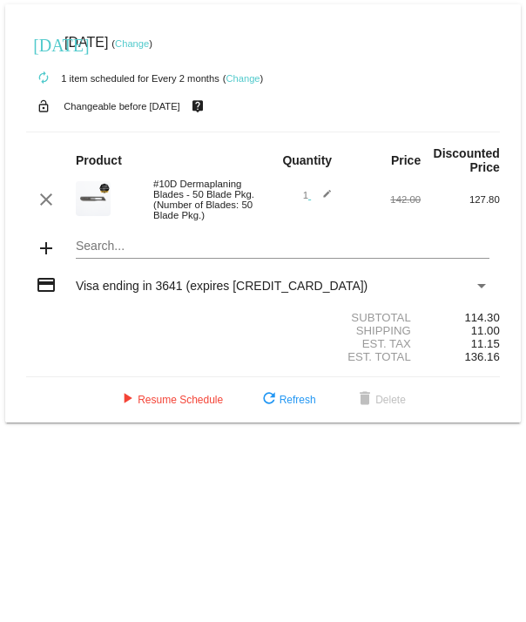 Image resolution: width=526 pixels, height=622 pixels. What do you see at coordinates (365, 400) in the screenshot?
I see `mat-icon: delete` at bounding box center [365, 400].